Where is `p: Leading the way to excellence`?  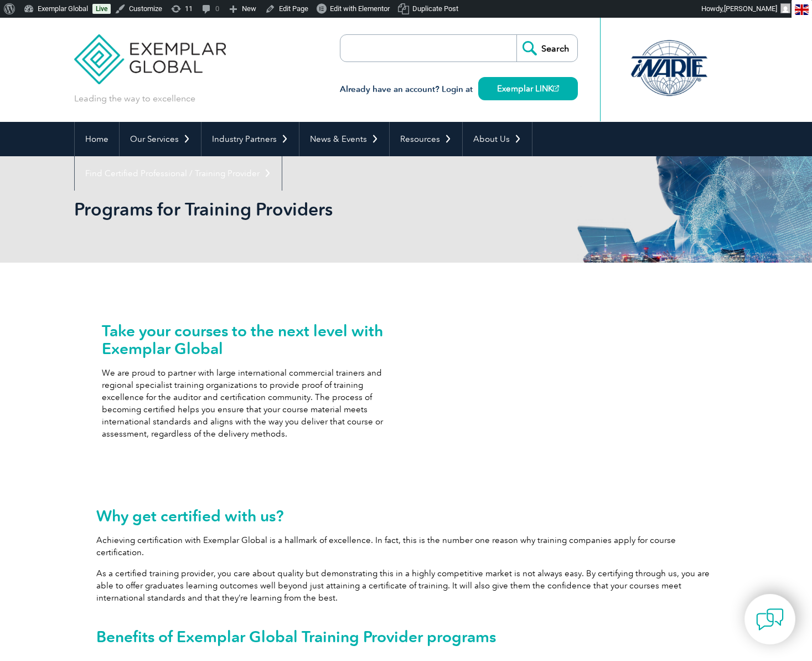 p: Leading the way to excellence is located at coordinates (135, 99).